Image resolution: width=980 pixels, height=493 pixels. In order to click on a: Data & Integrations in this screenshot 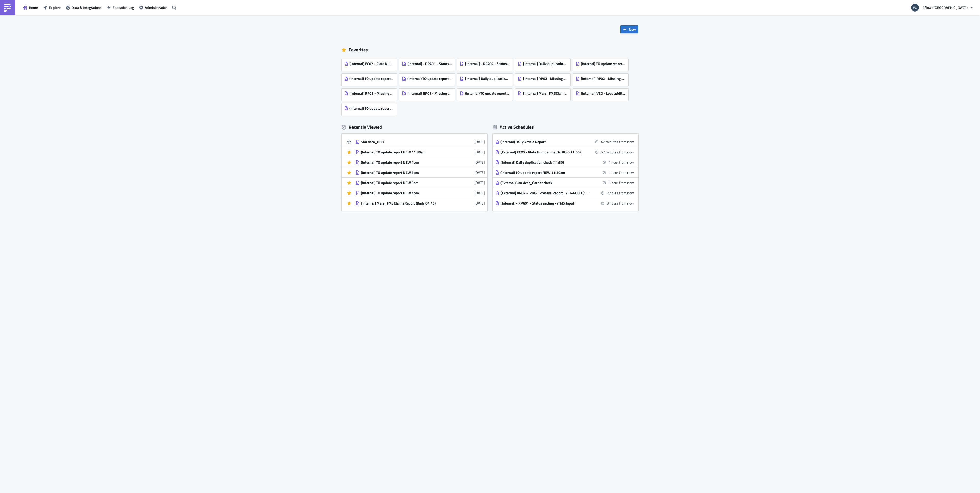, I will do `click(84, 7)`.